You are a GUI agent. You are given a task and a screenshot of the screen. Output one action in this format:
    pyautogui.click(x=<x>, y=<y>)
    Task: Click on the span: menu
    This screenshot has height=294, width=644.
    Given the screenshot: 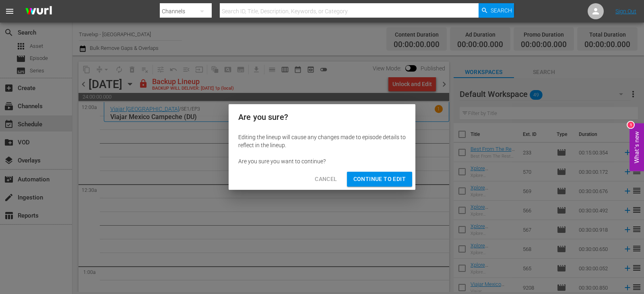 What is the action you would take?
    pyautogui.click(x=10, y=11)
    